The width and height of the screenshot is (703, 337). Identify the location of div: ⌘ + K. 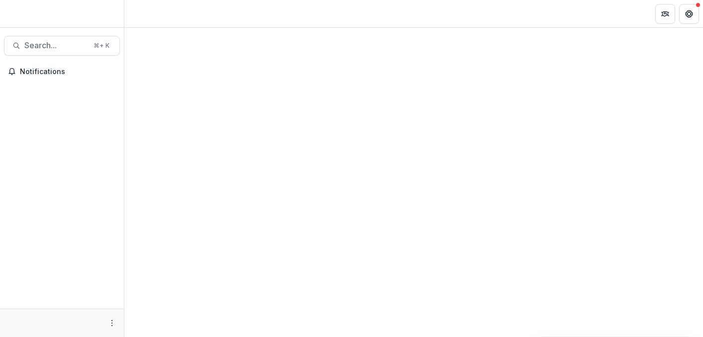
(102, 46).